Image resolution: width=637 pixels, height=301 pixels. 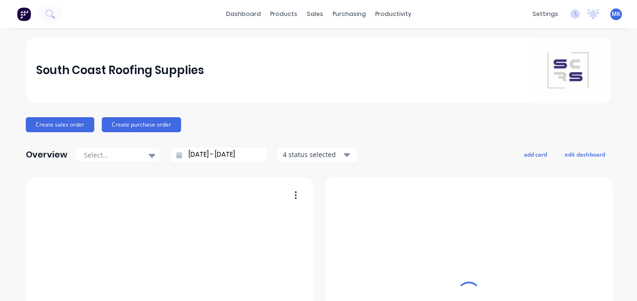 I want to click on div: purchasing, so click(x=349, y=14).